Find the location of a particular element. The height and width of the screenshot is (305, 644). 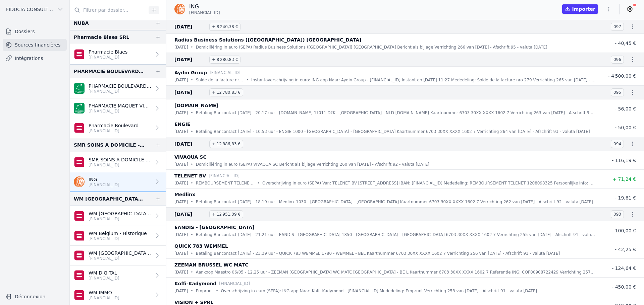

p: Pharmacie Boulevard is located at coordinates (113, 126).